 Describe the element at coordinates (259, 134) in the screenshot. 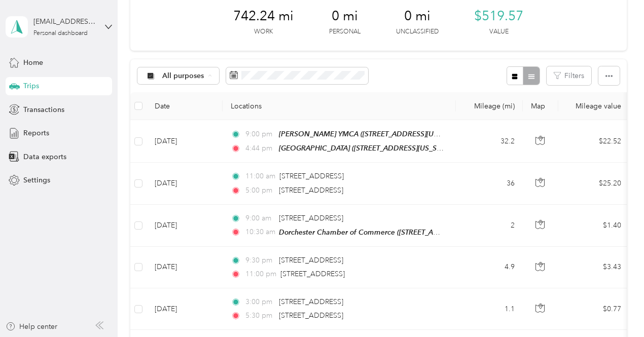

I see `span: 9:00 pm` at that location.